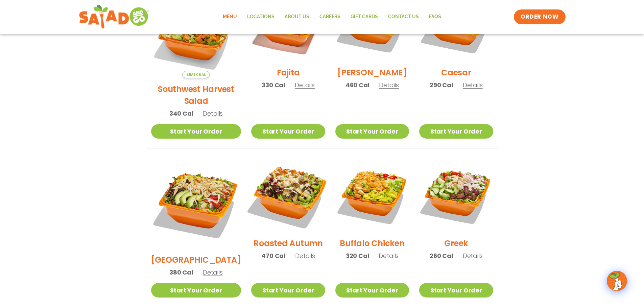  I want to click on h2: Buffalo Chicken, so click(372, 243).